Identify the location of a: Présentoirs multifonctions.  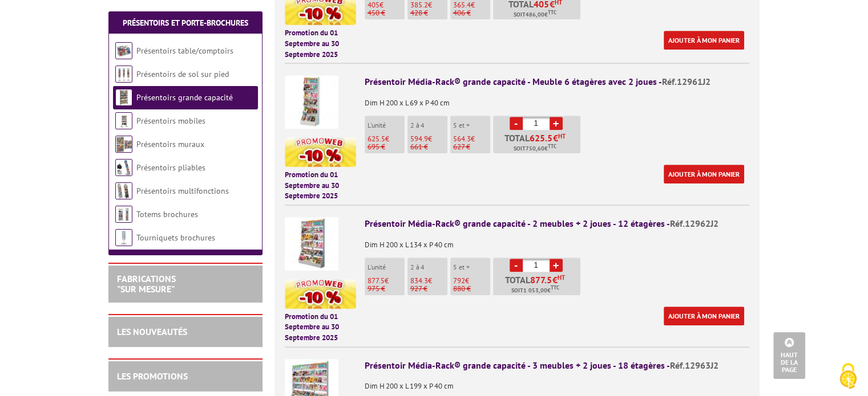
(182, 191).